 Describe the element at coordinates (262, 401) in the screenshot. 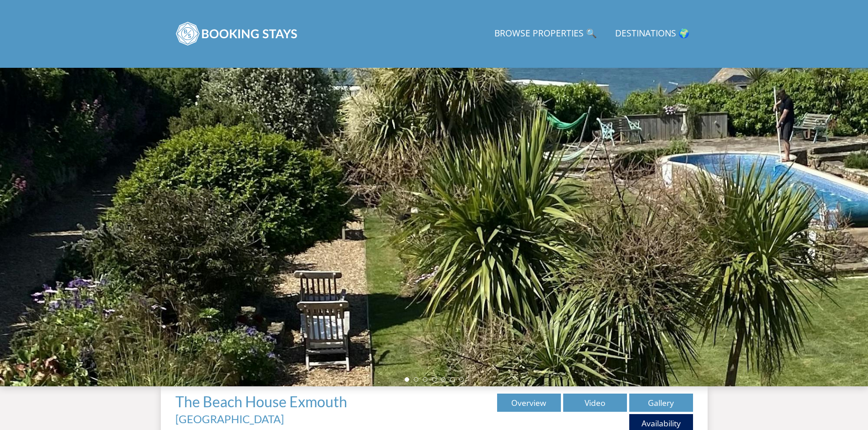

I see `a: The Beach House Exmouth` at that location.